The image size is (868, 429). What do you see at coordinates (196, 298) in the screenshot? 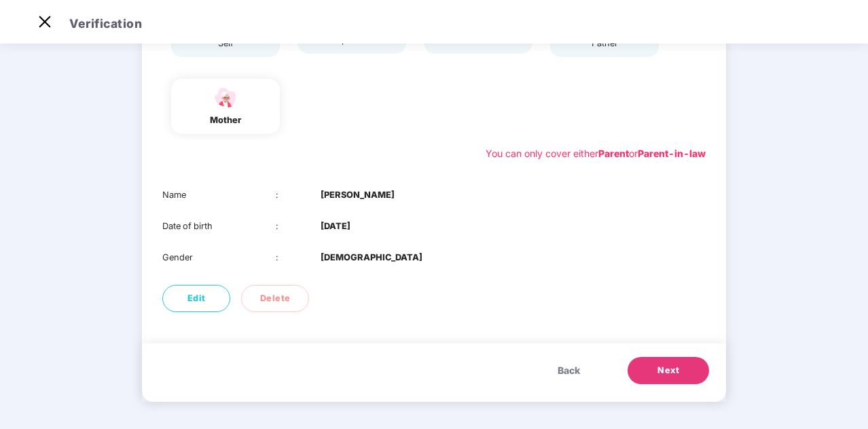
I see `button: Edit` at bounding box center [196, 298].